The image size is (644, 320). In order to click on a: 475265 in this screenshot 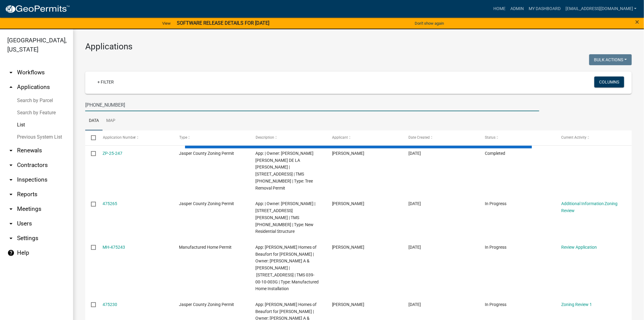, I will do `click(110, 203)`.